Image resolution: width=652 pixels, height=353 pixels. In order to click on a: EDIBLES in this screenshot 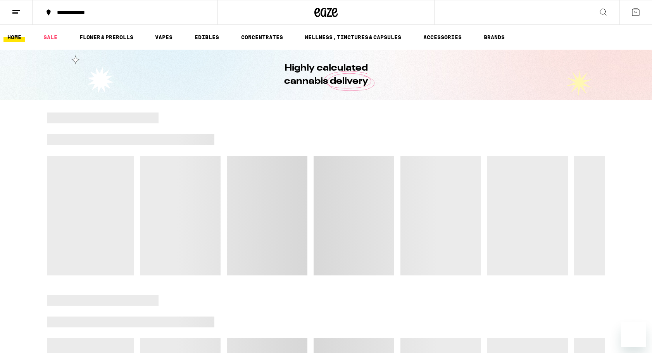, I will do `click(207, 37)`.